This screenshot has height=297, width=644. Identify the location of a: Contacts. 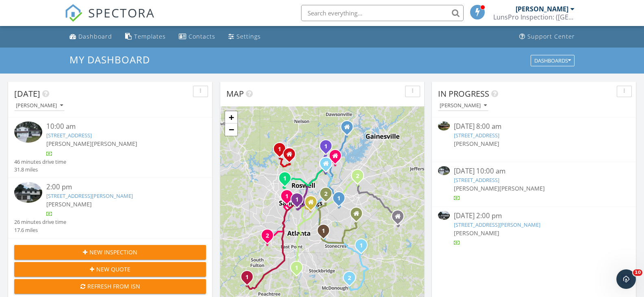
(197, 36).